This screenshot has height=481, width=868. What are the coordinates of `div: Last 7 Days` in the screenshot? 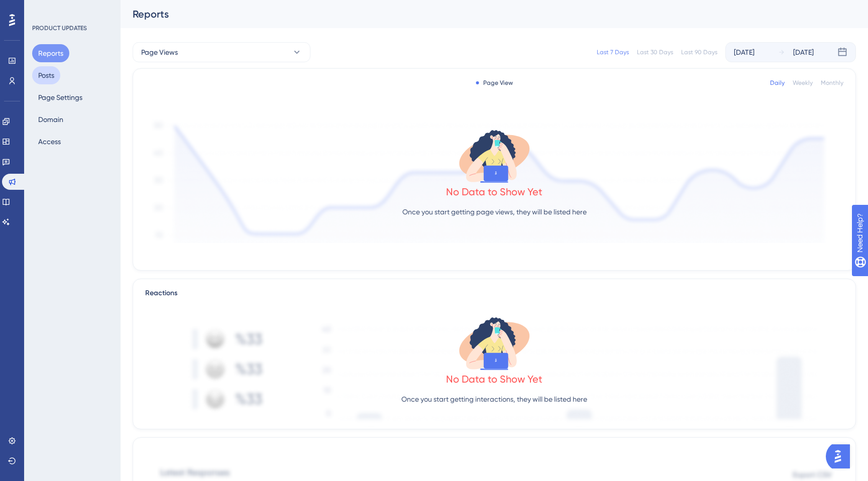 It's located at (613, 52).